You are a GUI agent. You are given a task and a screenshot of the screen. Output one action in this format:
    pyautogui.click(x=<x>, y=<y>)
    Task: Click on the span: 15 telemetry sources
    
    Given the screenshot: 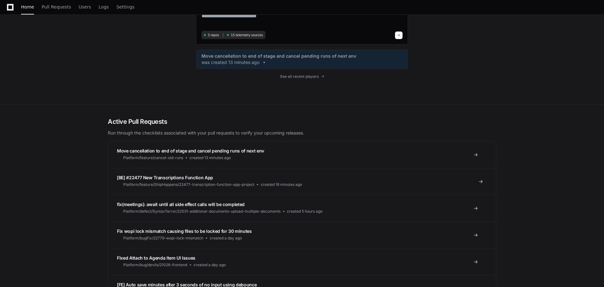 What is the action you would take?
    pyautogui.click(x=247, y=35)
    